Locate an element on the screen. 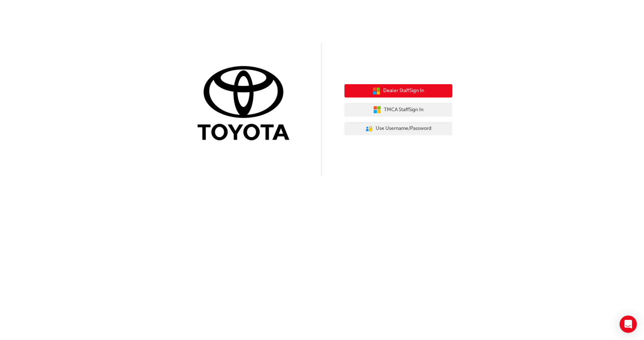 The image size is (644, 340). span: Use Username/Password is located at coordinates (404, 128).